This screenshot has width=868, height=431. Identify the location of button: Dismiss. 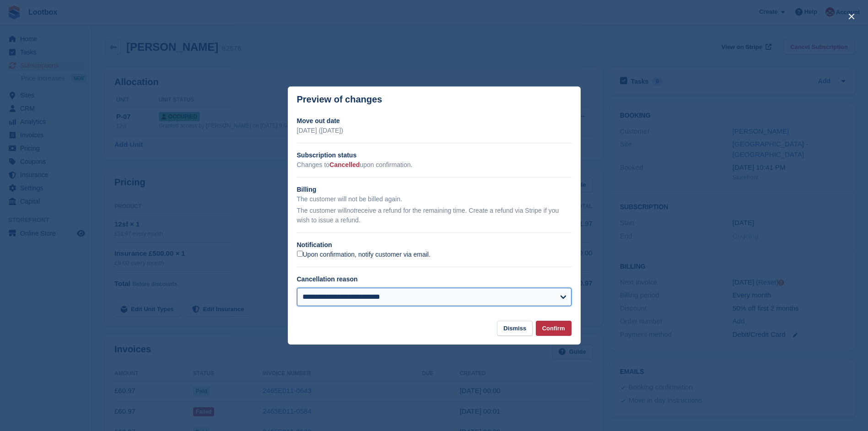
(515, 328).